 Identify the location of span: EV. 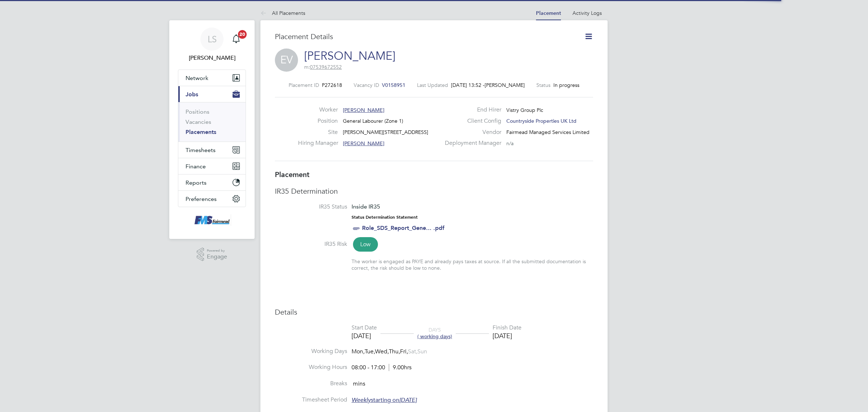
(286, 60).